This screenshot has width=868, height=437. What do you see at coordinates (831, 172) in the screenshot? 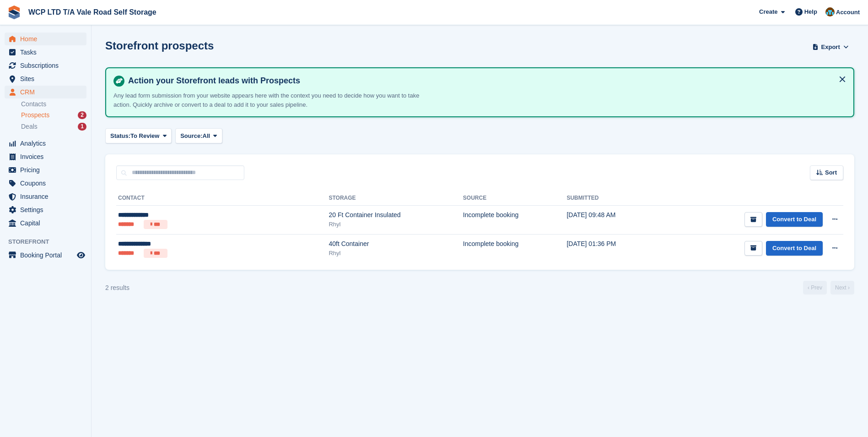
I see `span: Sort` at bounding box center [831, 172].